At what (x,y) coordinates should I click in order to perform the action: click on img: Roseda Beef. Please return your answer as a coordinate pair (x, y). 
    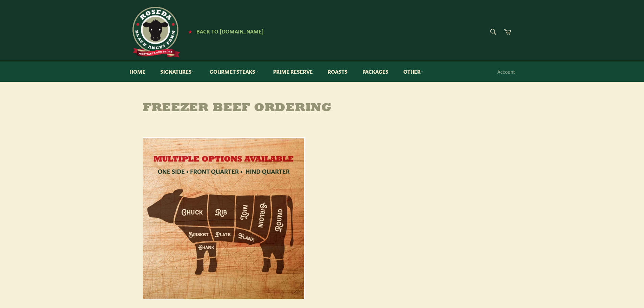
    Looking at the image, I should click on (155, 32).